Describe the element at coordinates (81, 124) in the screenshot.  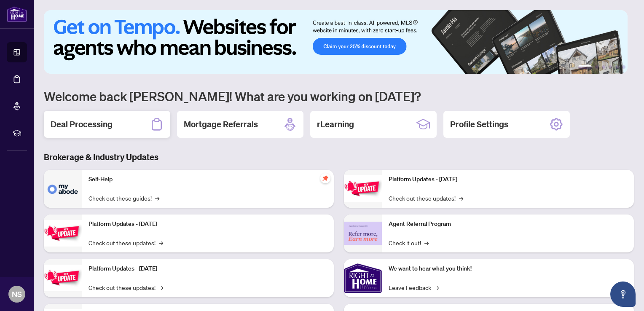
I see `h2: Deal Processing` at that location.